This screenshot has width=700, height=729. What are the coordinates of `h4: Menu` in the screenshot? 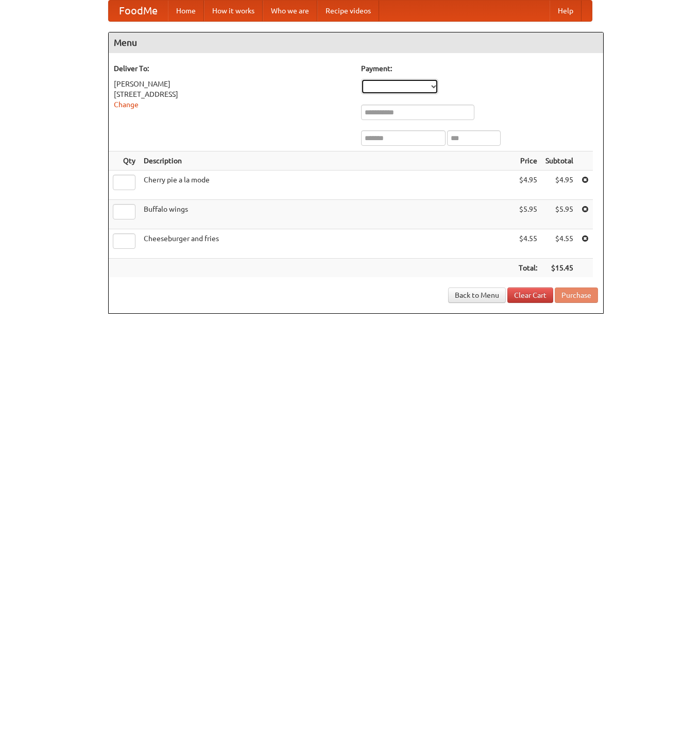 It's located at (356, 43).